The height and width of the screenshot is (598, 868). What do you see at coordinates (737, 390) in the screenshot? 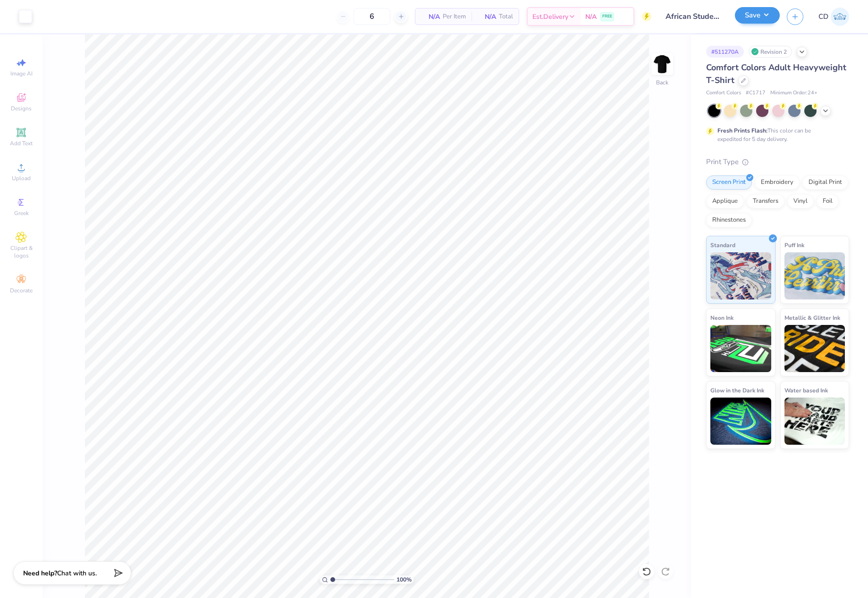
I see `span: Glow in the Dark Ink` at bounding box center [737, 390].